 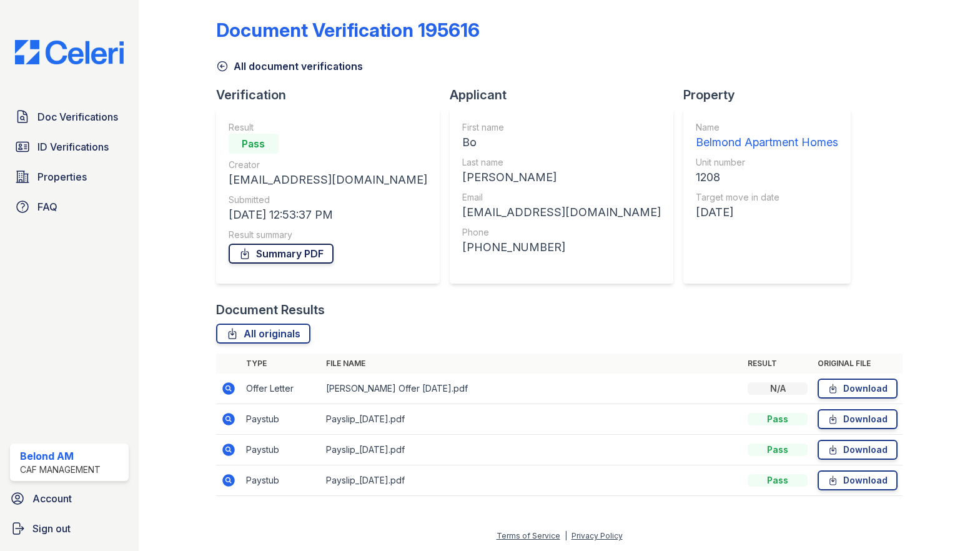 What do you see at coordinates (562, 142) in the screenshot?
I see `div: Bo` at bounding box center [562, 142].